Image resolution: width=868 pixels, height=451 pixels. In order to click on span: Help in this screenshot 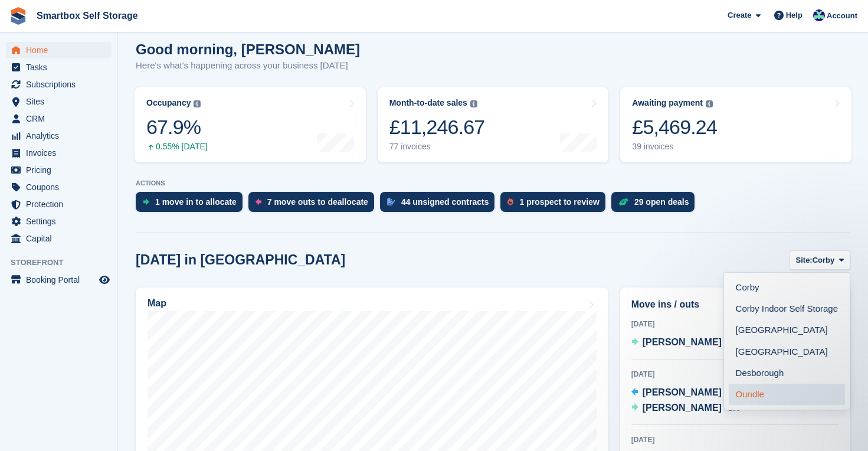, I will do `click(794, 16)`.